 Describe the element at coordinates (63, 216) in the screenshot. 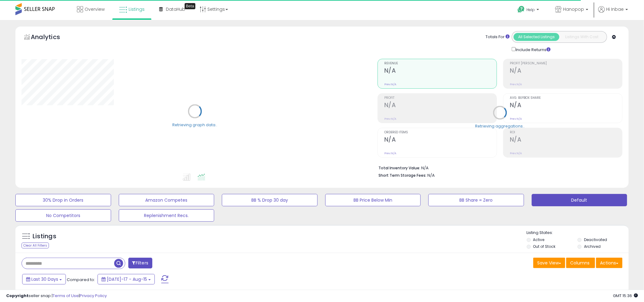

I see `button: No Competitors` at that location.